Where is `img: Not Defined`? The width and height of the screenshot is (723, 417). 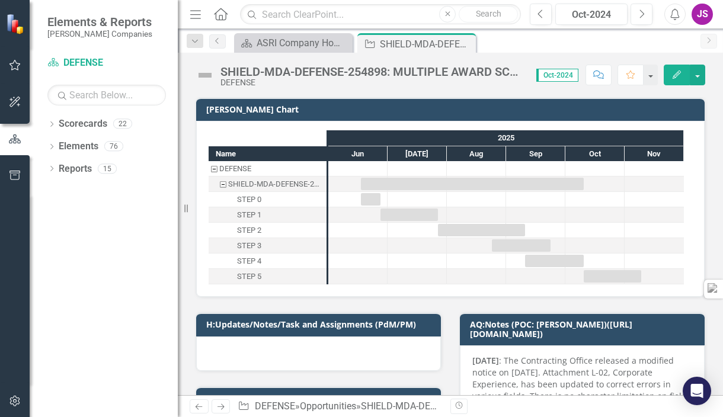 img: Not Defined is located at coordinates (205, 75).